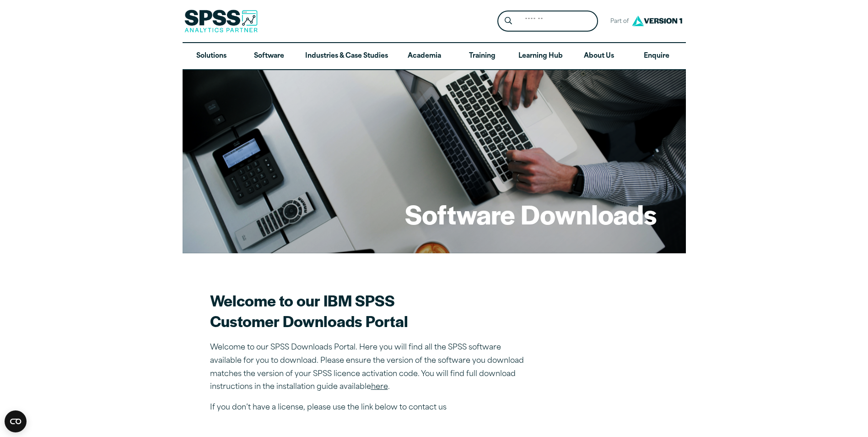 The image size is (868, 437). What do you see at coordinates (370, 408) in the screenshot?
I see `p: If you don’t have a license, please use the link below to contact us` at bounding box center [370, 408].